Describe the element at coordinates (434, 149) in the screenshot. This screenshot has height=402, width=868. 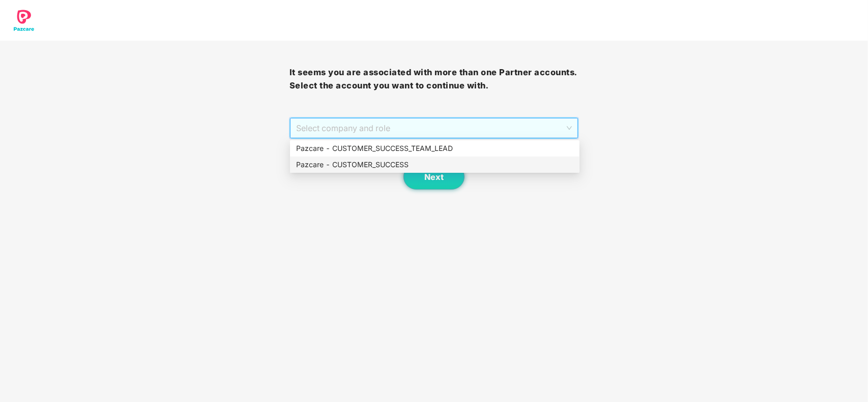
I see `div: Pazcare - CUSTOMER_SUCCESS_TEAM_LEAD` at that location.